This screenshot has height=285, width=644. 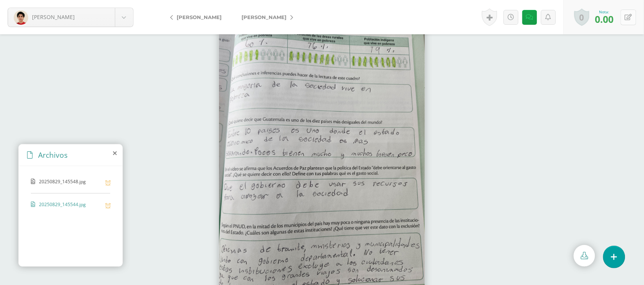 What do you see at coordinates (582, 17) in the screenshot?
I see `a: 0` at bounding box center [582, 17].